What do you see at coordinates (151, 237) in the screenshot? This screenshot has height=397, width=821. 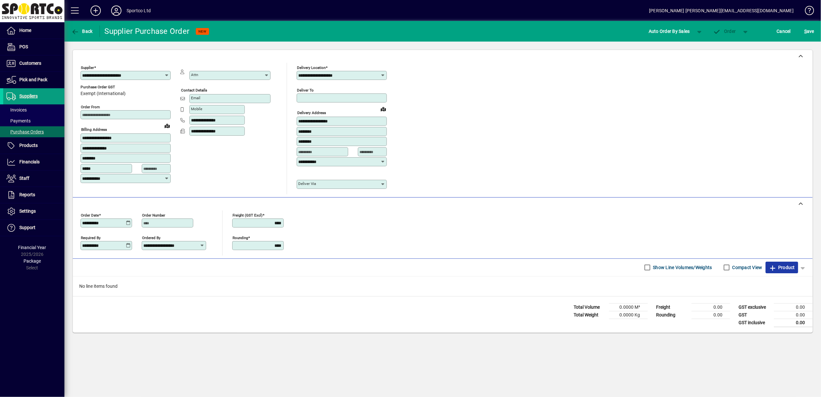 I see `mat-label: Ordered by` at bounding box center [151, 237].